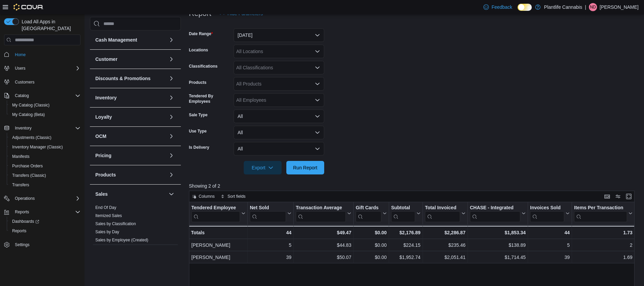 The image size is (644, 286). Describe the element at coordinates (593, 7) in the screenshot. I see `div: Nick Dickson` at that location.